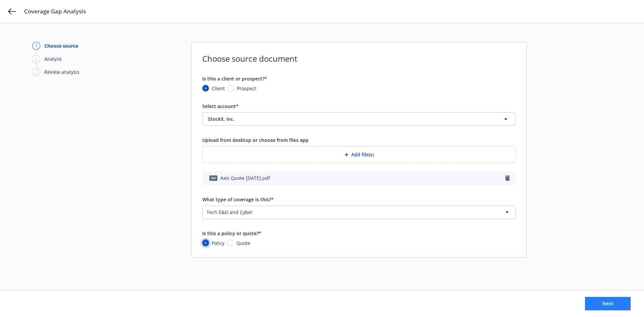  I want to click on span: Select account*, so click(220, 106).